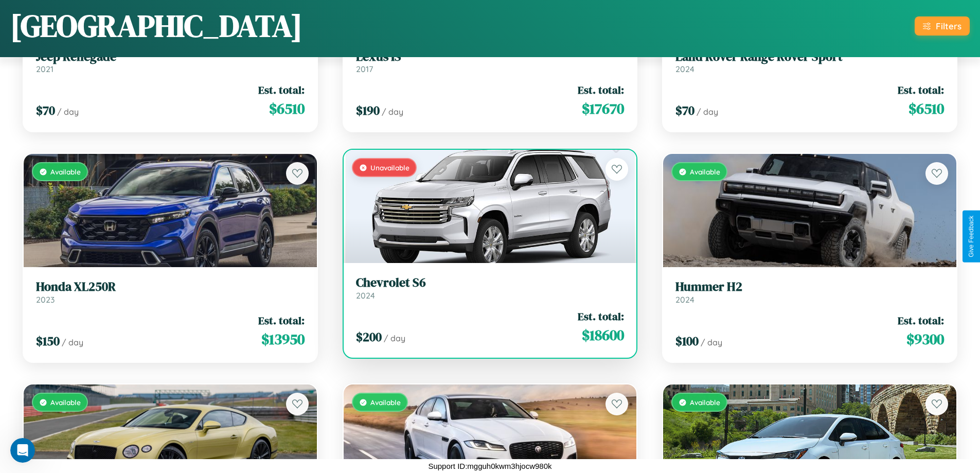 The height and width of the screenshot is (473, 980). What do you see at coordinates (368, 110) in the screenshot?
I see `span: $ 190` at bounding box center [368, 110].